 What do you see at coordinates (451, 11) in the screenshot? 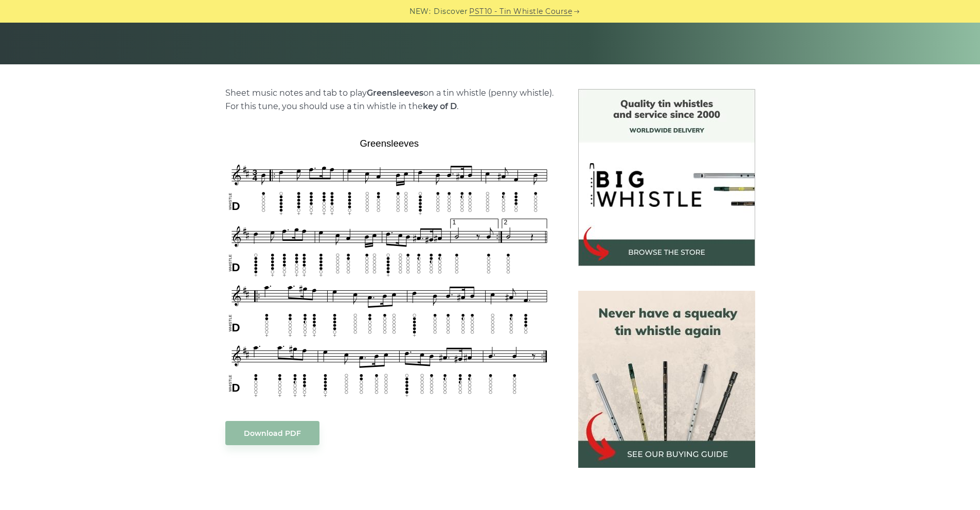
I see `span: Discover` at bounding box center [451, 11].